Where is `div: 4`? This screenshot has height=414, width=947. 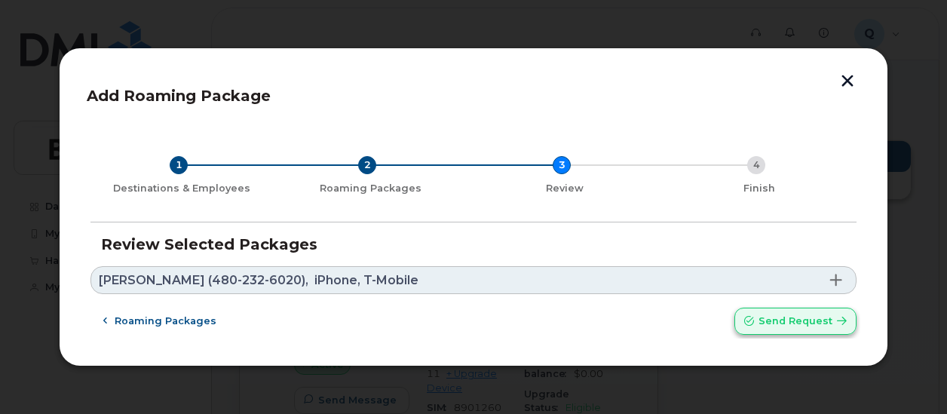 div: 4 is located at coordinates (757, 165).